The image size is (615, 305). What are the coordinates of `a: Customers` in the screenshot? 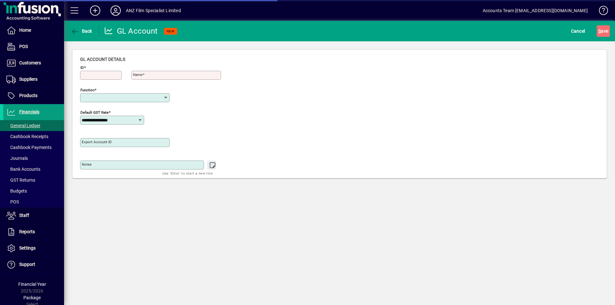 It's located at (34, 63).